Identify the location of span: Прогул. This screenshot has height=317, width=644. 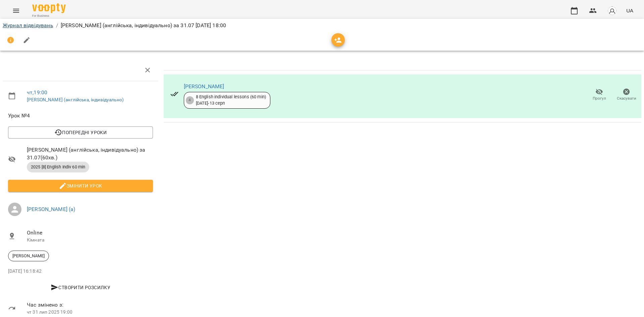
(599, 99).